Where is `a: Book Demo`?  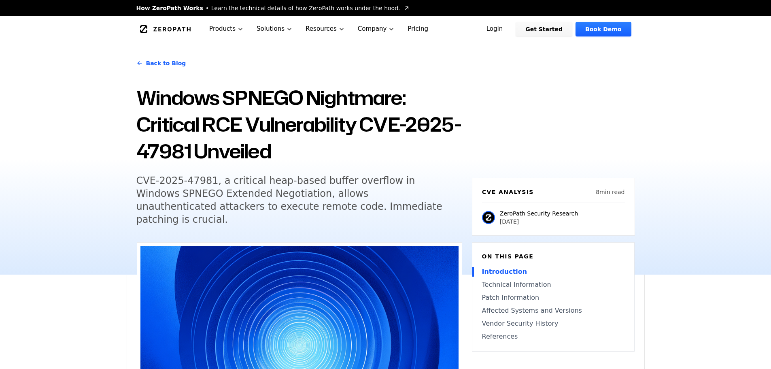 a: Book Demo is located at coordinates (603, 29).